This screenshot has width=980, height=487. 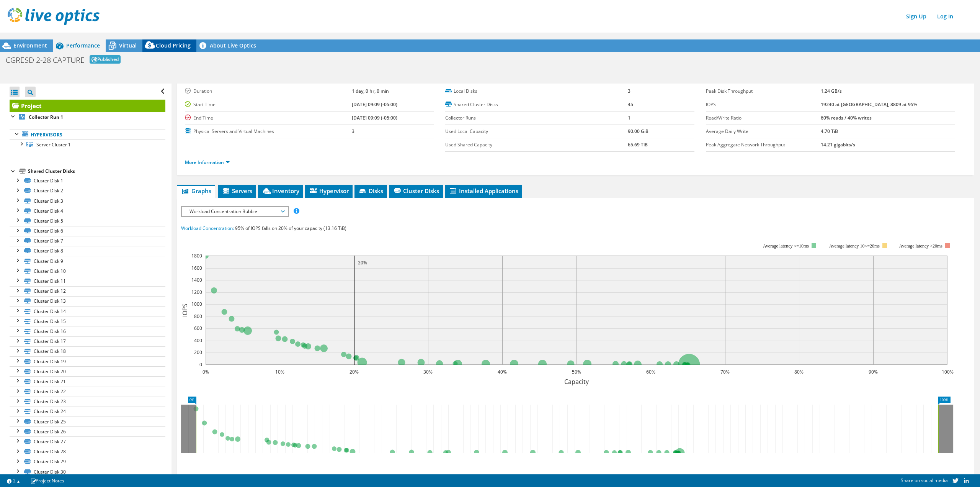 I want to click on a: Cluster Disk 8, so click(x=87, y=251).